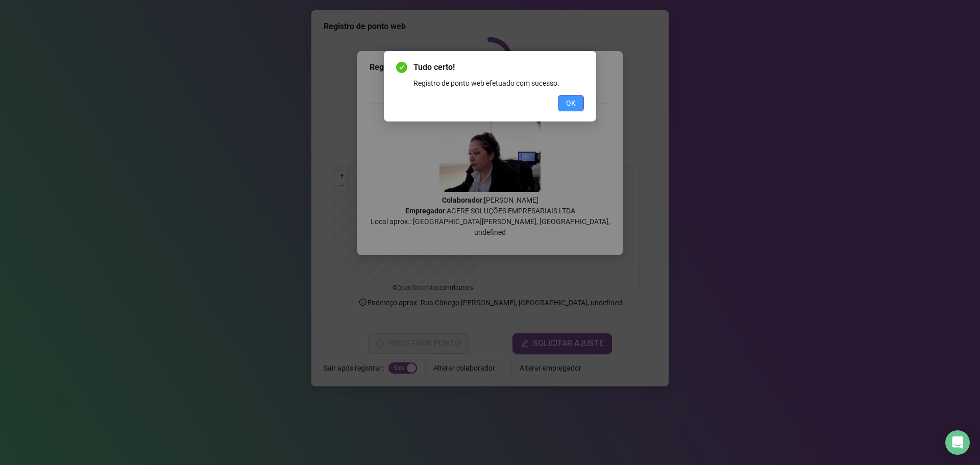 The width and height of the screenshot is (980, 465). What do you see at coordinates (571, 103) in the screenshot?
I see `span: OK` at bounding box center [571, 103].